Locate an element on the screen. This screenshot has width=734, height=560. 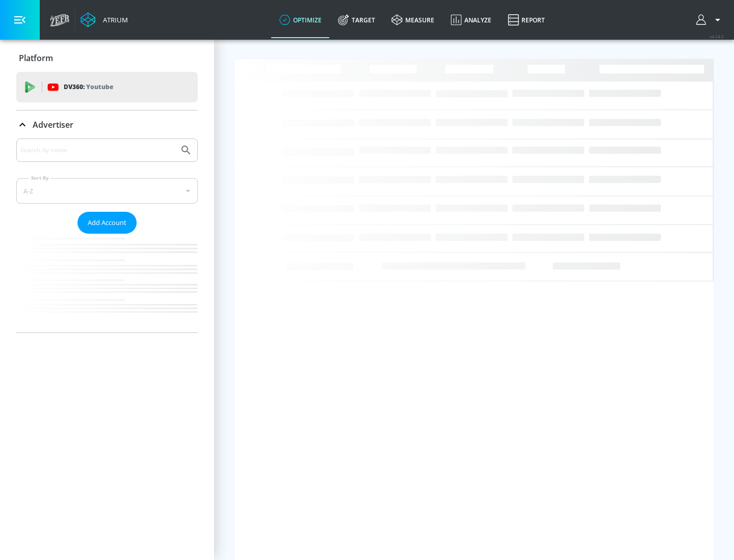
a: Atrium is located at coordinates (104, 20).